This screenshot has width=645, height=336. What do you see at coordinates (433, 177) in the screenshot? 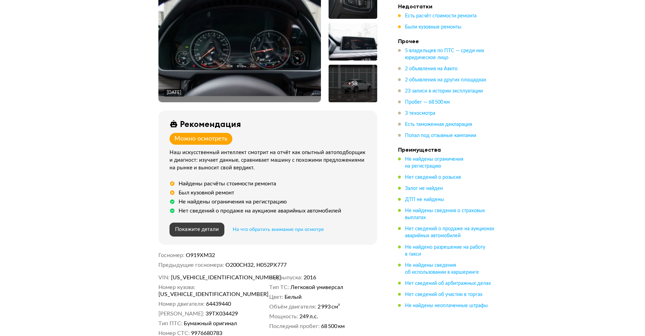
I see `span: Нет сведений о розыске` at bounding box center [433, 177].